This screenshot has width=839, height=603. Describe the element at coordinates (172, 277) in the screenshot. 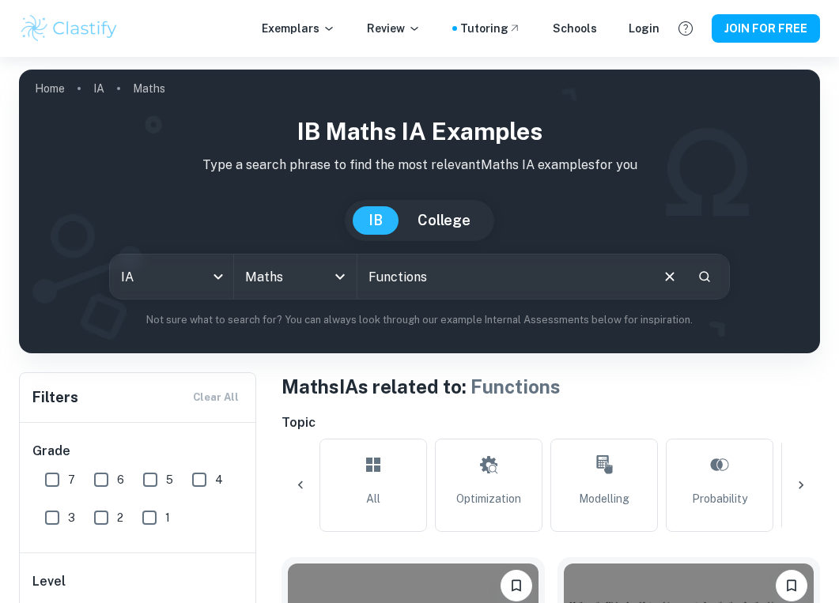

I see `div: IA` at that location.